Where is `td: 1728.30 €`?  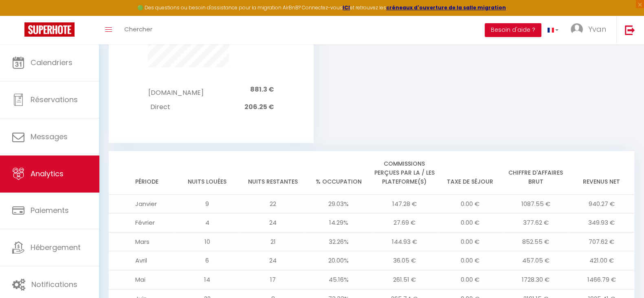 td: 1728.30 € is located at coordinates (536, 280).